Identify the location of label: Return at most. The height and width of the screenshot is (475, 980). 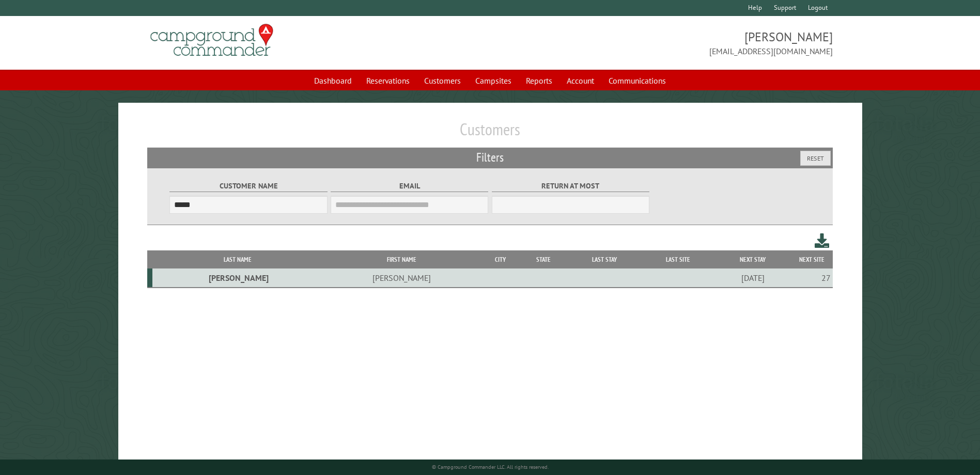
(570, 186).